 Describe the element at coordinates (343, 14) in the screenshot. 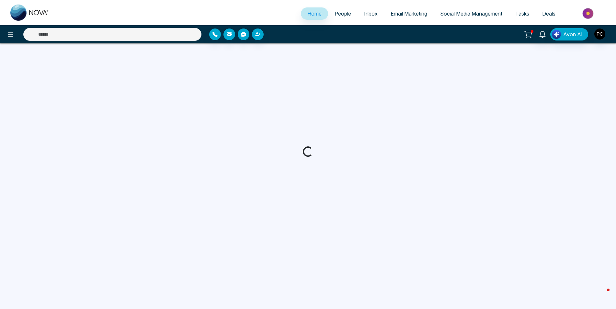

I see `span: People` at that location.